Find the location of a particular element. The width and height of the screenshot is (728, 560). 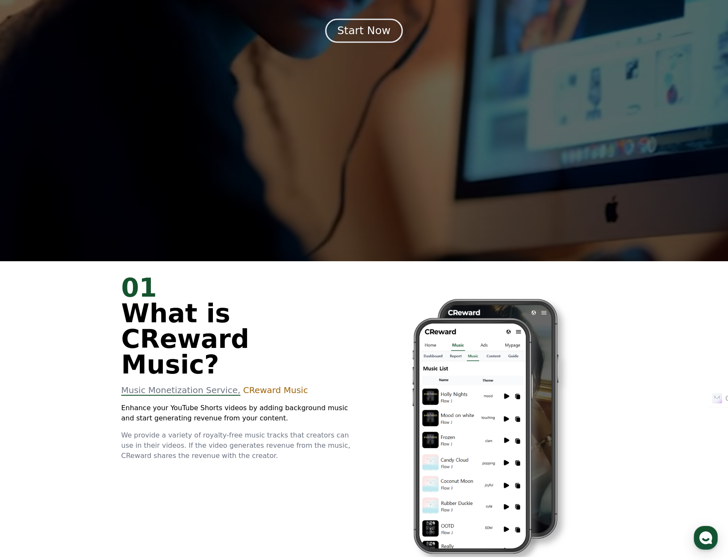

a: Start Now is located at coordinates (364, 32).